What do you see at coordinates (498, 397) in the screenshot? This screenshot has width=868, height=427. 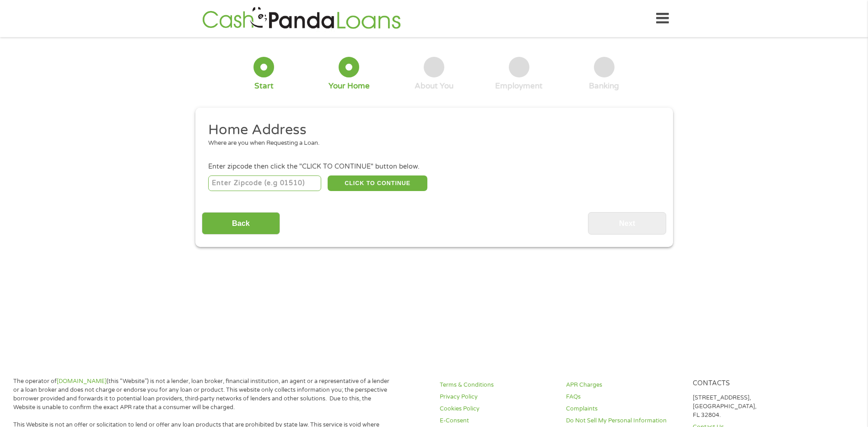 I see `a: Privacy Policy` at bounding box center [498, 397].